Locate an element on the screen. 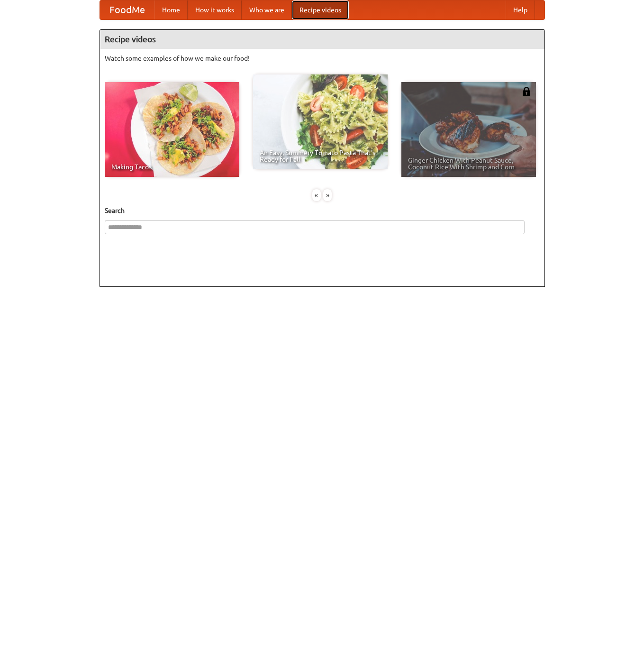 The width and height of the screenshot is (644, 671). a: An Easy, Summery Tomato Pasta That's Ready for Fall is located at coordinates (321, 122).